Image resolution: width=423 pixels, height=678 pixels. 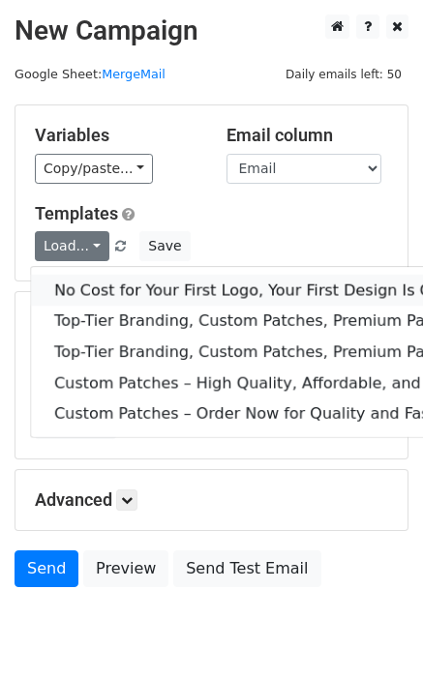 What do you see at coordinates (247, 569) in the screenshot?
I see `a: Send Test Email` at bounding box center [247, 569].